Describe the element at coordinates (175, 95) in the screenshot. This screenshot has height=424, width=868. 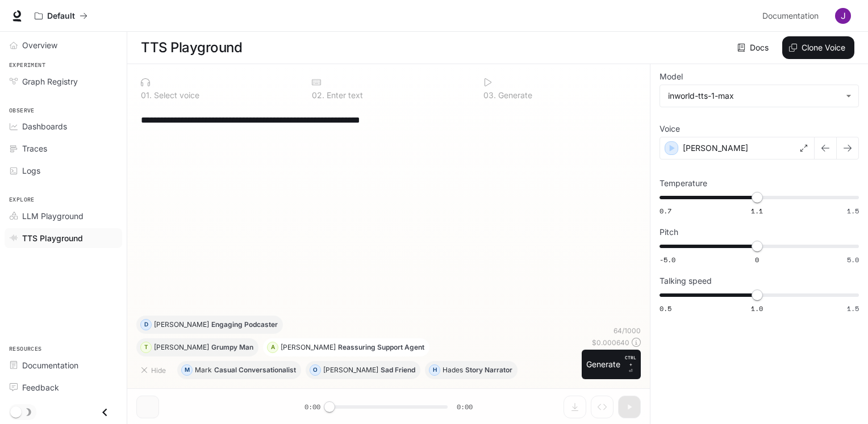
I see `p: Select voice` at that location.